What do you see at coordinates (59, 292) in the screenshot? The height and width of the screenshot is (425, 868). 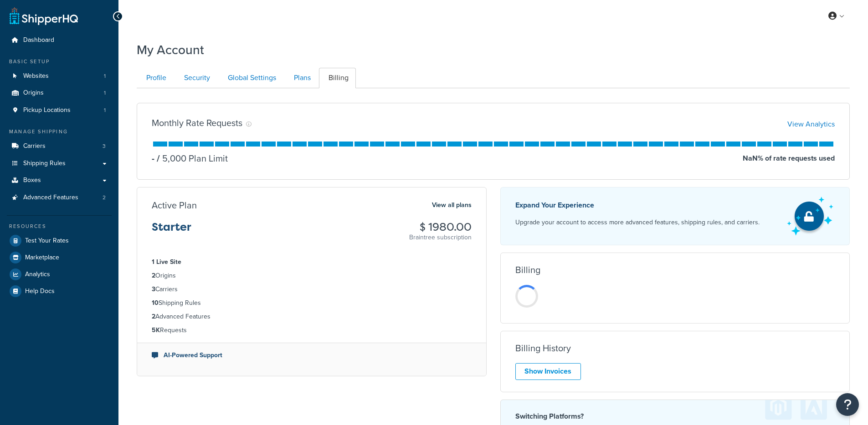 I see `li: Help Docs` at bounding box center [59, 292].